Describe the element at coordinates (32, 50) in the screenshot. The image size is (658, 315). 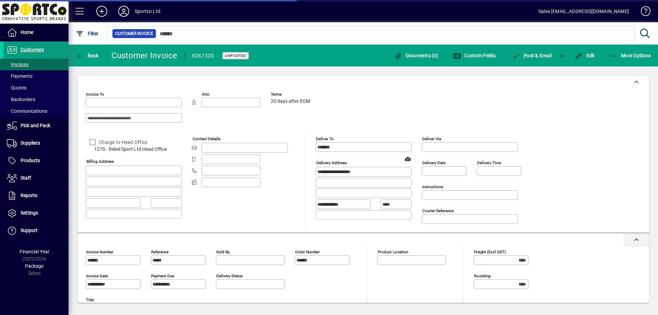
I see `span: Customers` at that location.